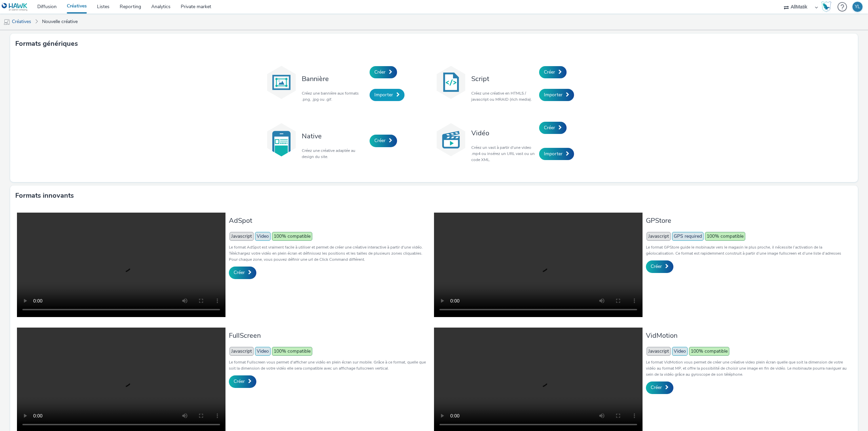  Describe the element at coordinates (329, 335) in the screenshot. I see `h3: FullScreen` at that location.